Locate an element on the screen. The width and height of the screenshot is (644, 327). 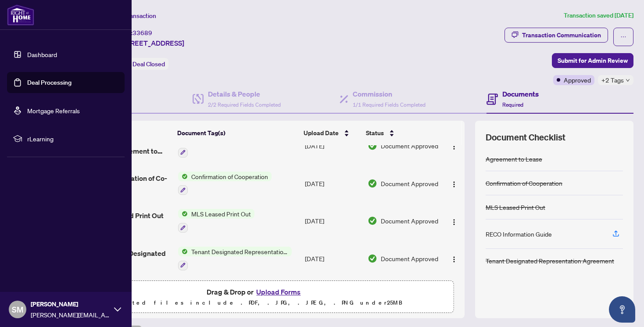
div: Agreement to Lease is located at coordinates (514, 159).